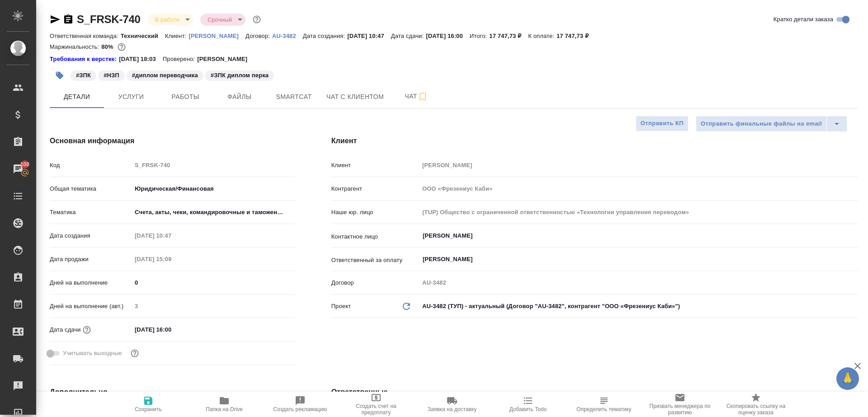 The width and height of the screenshot is (868, 417). What do you see at coordinates (287, 36) in the screenshot?
I see `p: AU-3482` at bounding box center [287, 36].